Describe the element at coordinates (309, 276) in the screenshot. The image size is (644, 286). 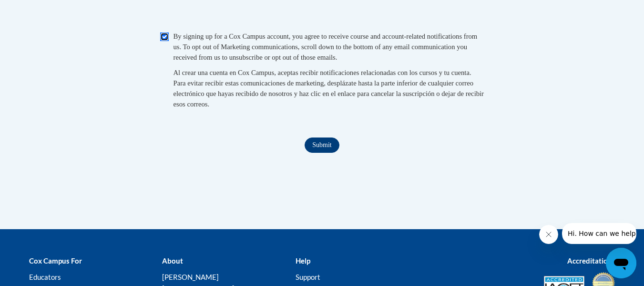
I see `a: Support` at that location.